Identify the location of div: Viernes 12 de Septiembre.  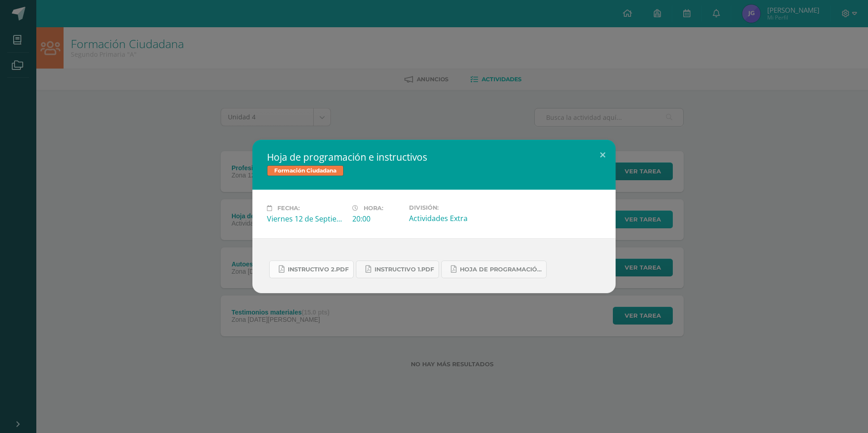
(306, 219).